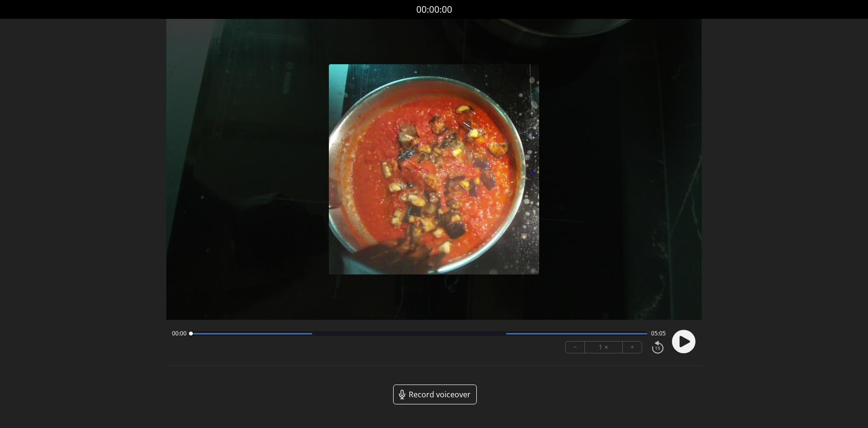 The width and height of the screenshot is (868, 428). Describe the element at coordinates (604, 347) in the screenshot. I see `div: 1 ×` at that location.